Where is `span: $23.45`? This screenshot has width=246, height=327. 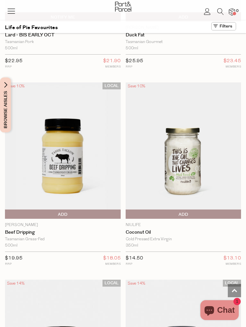 span: $23.45 is located at coordinates (232, 61).